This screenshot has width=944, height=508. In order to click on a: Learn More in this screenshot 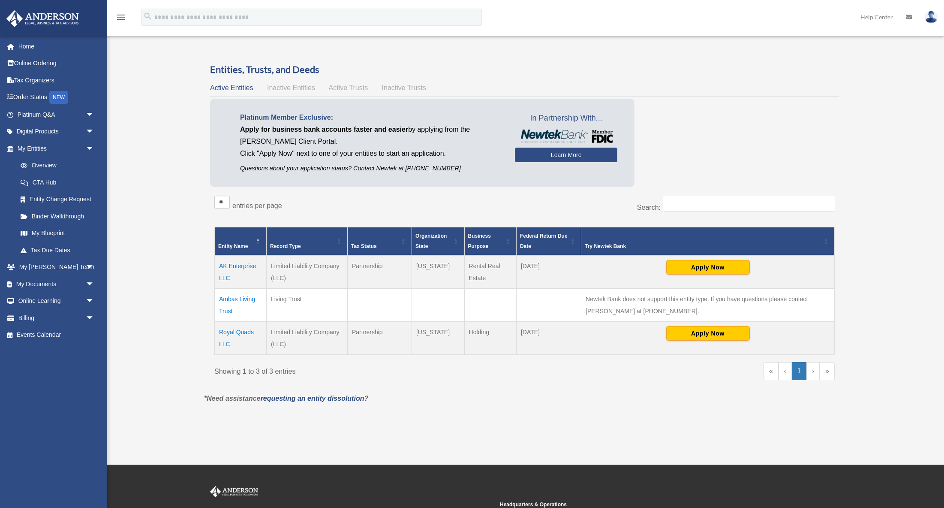, I will do `click(566, 155)`.